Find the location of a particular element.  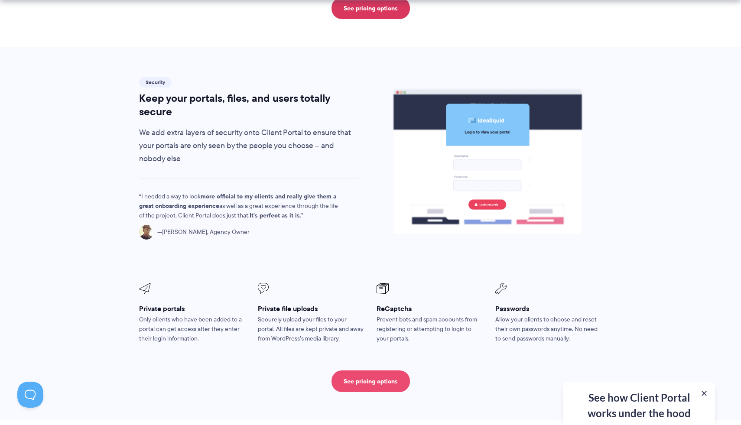

h3: Private file uploads is located at coordinates (311, 308).